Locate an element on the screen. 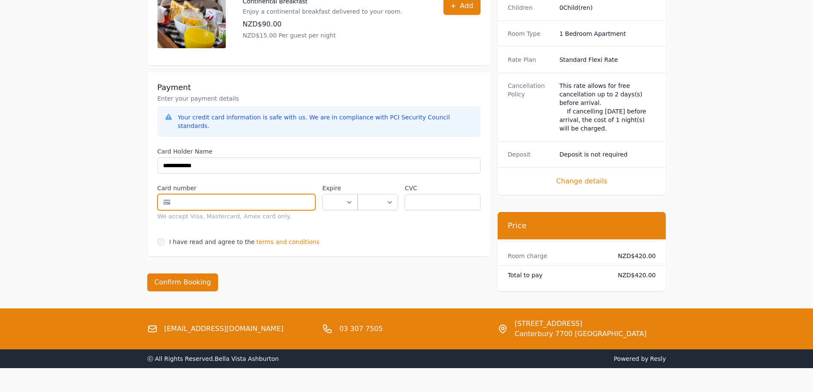 This screenshot has height=392, width=813. span: Powered by is located at coordinates (538, 359).